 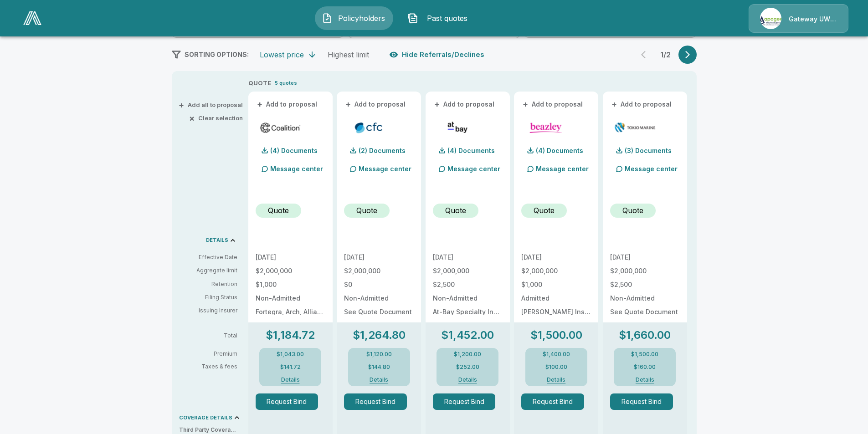 I want to click on p: DETAILS, so click(x=217, y=240).